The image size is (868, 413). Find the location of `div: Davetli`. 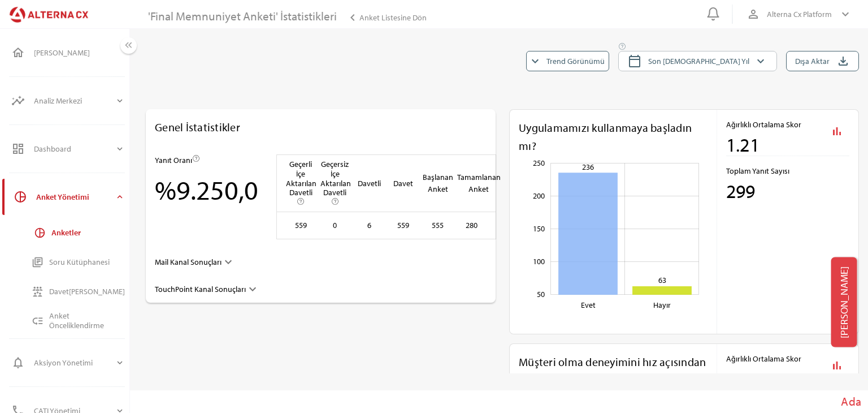

div: Davetli is located at coordinates (369, 183).